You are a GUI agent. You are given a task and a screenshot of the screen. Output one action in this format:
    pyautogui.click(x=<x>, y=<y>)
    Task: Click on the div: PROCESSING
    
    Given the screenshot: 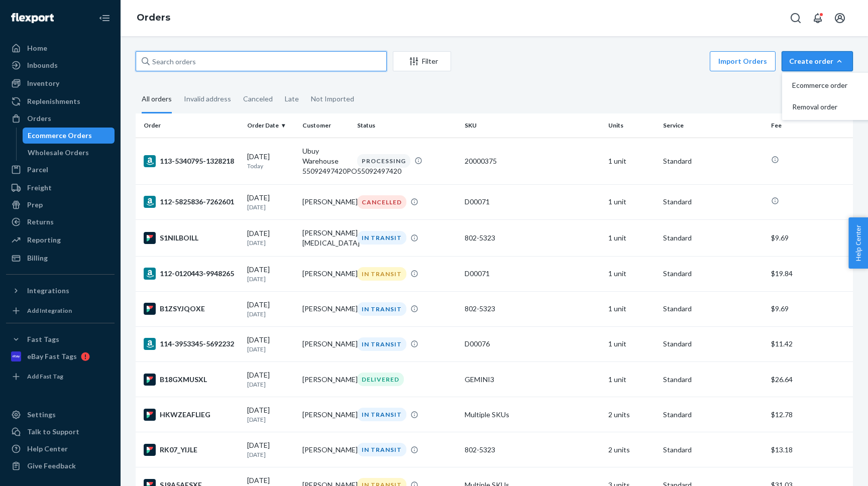 What is the action you would take?
    pyautogui.click(x=384, y=160)
    